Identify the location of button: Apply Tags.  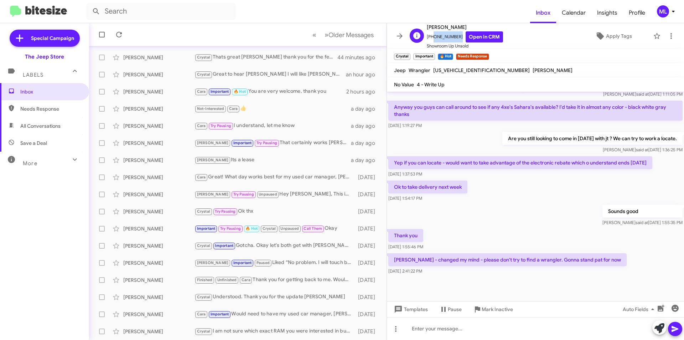
(613, 36).